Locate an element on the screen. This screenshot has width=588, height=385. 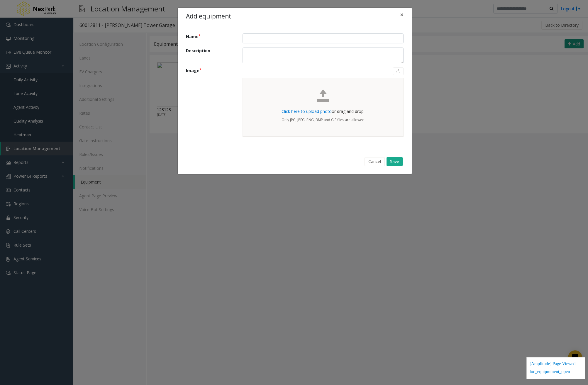
label: Description is located at coordinates (210, 55).